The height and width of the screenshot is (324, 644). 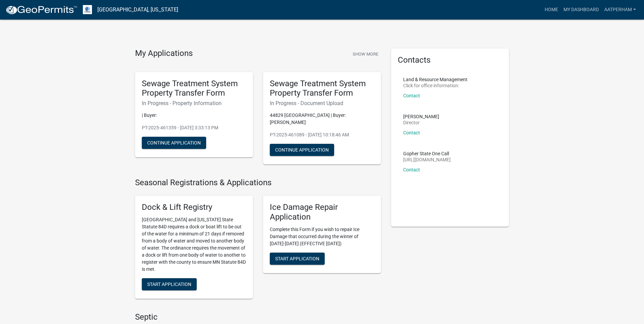 I want to click on h6: In Progress - Property Information, so click(x=194, y=103).